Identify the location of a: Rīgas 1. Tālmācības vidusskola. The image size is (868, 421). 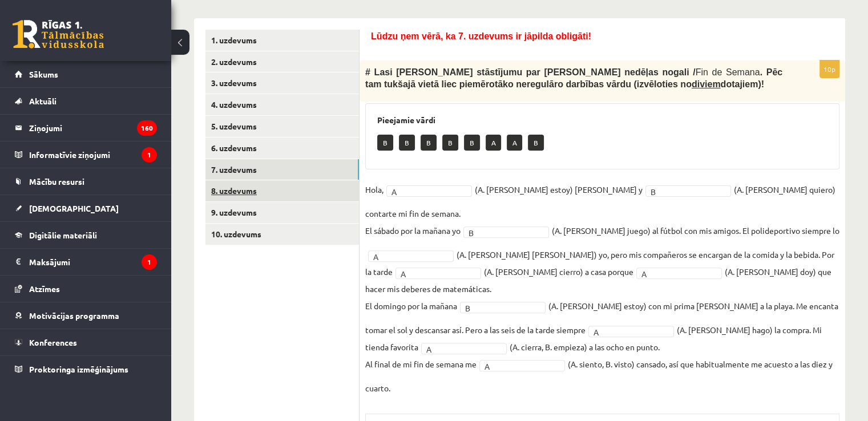
(58, 34).